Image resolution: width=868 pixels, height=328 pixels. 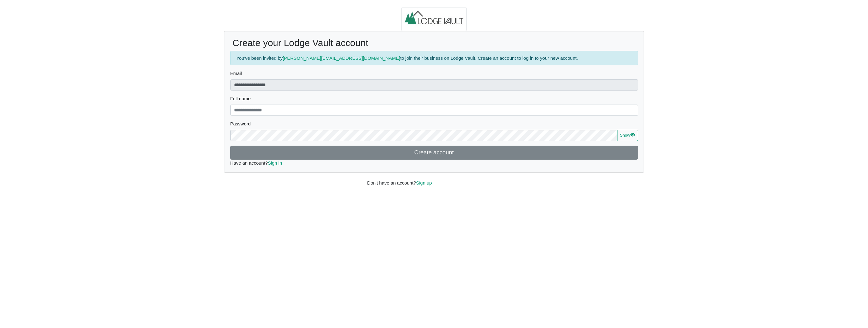 I want to click on button: Showeye fill, so click(x=627, y=135).